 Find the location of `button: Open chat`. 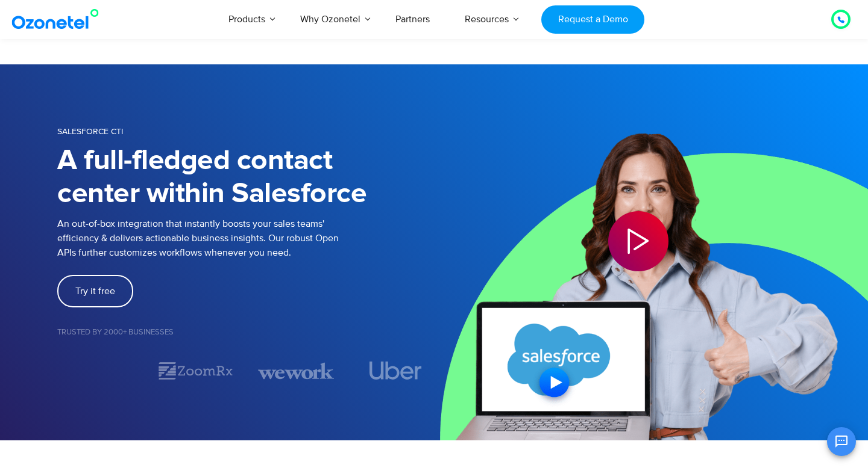

button: Open chat is located at coordinates (841, 442).